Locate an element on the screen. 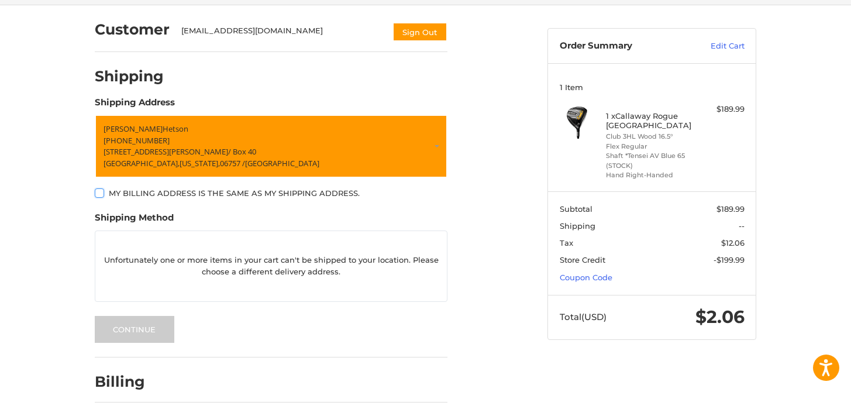 This screenshot has width=851, height=416. label: My billing address is the same as my shipping address. is located at coordinates (271, 193).